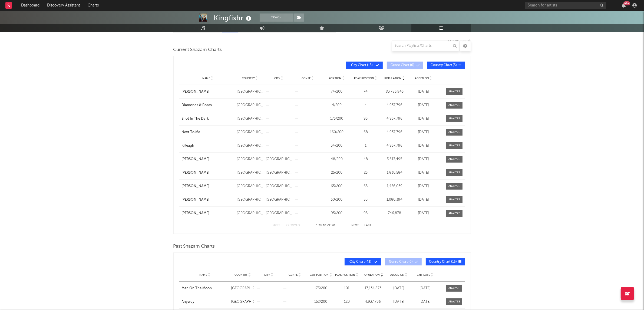 The height and width of the screenshot is (310, 644). What do you see at coordinates (446, 65) in the screenshot?
I see `button: Country Chart(5)` at bounding box center [446, 65].